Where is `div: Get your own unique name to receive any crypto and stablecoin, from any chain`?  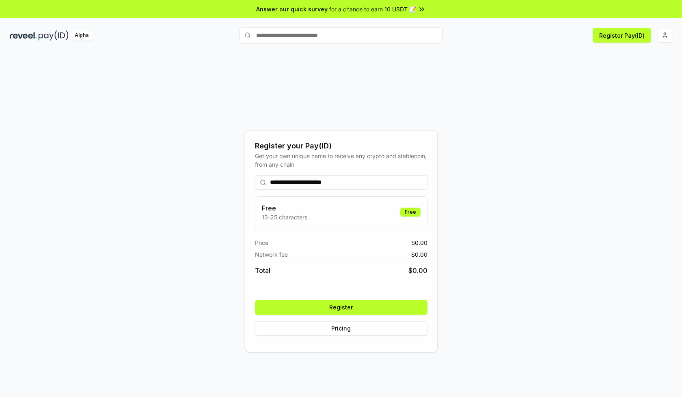
div: Get your own unique name to receive any crypto and stablecoin, from any chain is located at coordinates (341, 160).